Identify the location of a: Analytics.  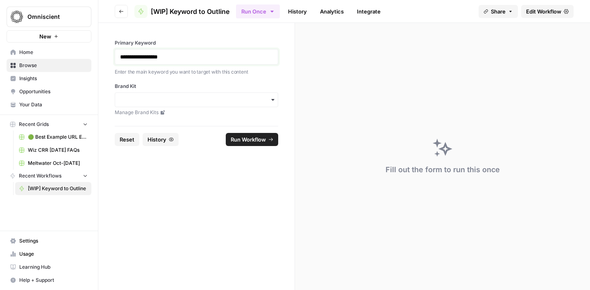
(332, 11).